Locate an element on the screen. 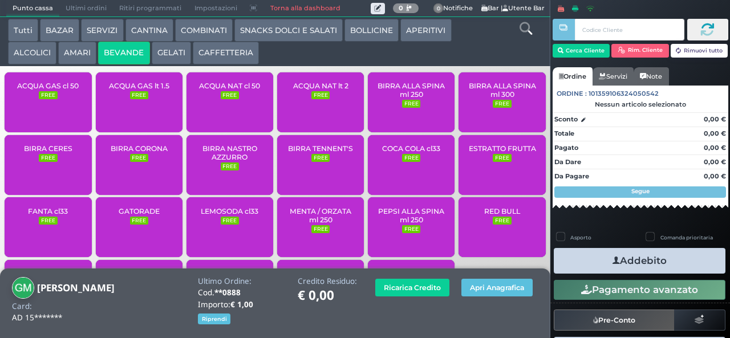 This screenshot has height=338, width=730. h4: Cod. is located at coordinates (242, 293).